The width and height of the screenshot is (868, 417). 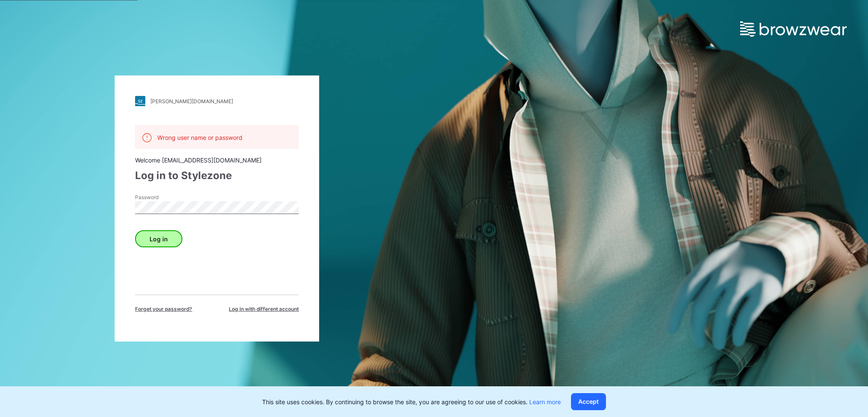 I want to click on button: Accept, so click(x=588, y=402).